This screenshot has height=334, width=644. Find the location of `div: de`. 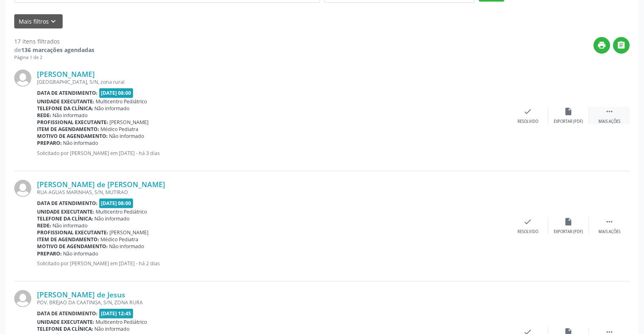

div: de is located at coordinates (54, 50).